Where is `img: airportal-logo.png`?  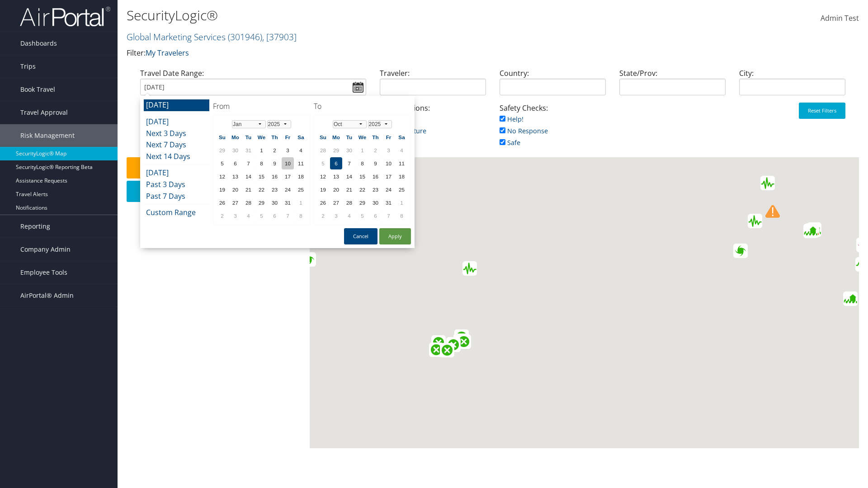
img: airportal-logo.png is located at coordinates (65, 16).